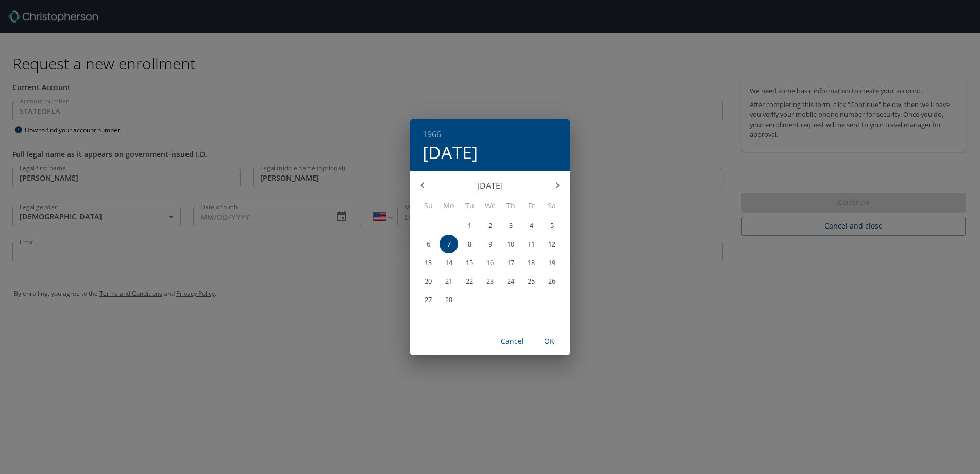 The height and width of the screenshot is (474, 980). Describe the element at coordinates (428, 244) in the screenshot. I see `button: 6` at that location.